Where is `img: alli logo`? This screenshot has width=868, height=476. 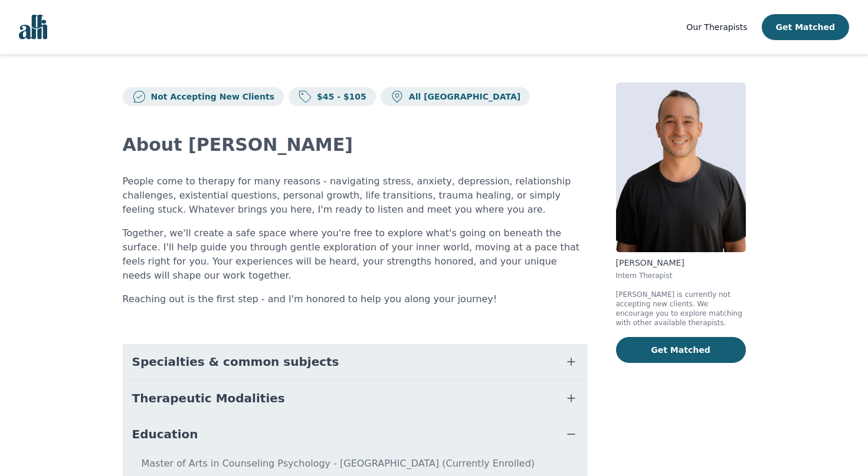 img: alli logo is located at coordinates (33, 27).